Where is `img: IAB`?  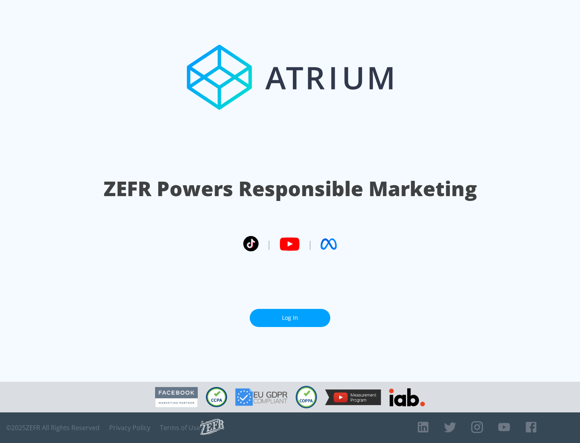
img: IAB is located at coordinates (407, 397).